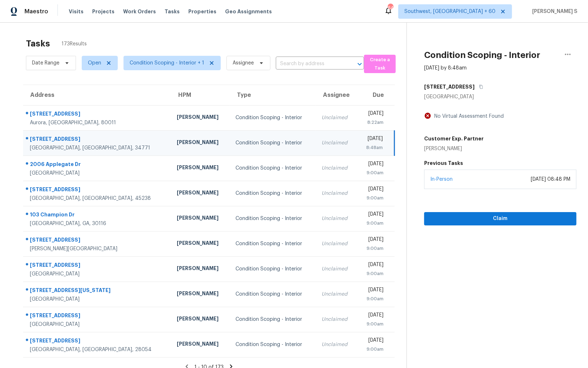 This screenshot has width=588, height=368. What do you see at coordinates (373, 148) in the screenshot?
I see `div: 8:48am` at bounding box center [373, 148].